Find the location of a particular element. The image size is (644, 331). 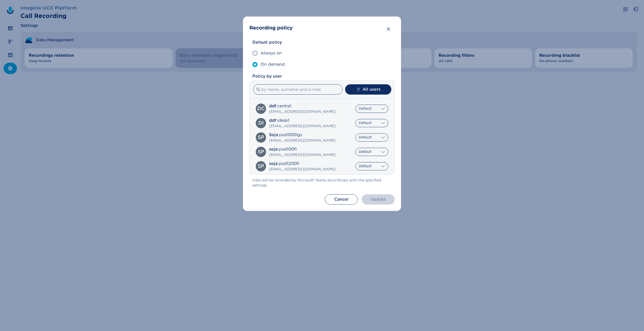

span: centra1 is located at coordinates (284, 106).